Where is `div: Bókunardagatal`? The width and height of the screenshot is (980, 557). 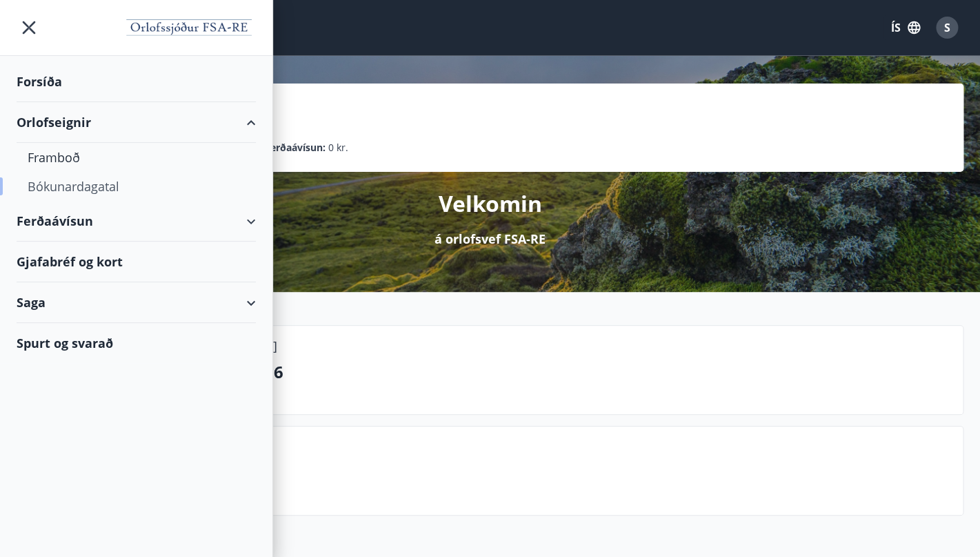
div: Bókunardagatal is located at coordinates (136, 186).